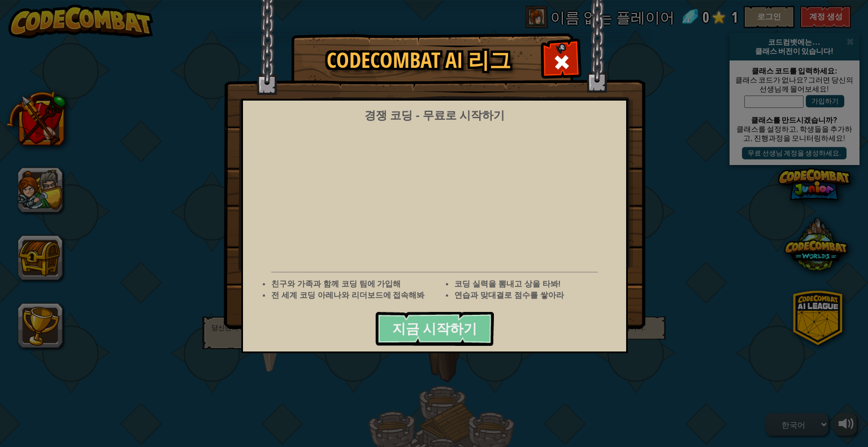  What do you see at coordinates (354, 283) in the screenshot?
I see `li: 친구와 가족과 함께 코딩 팀에 가입해` at bounding box center [354, 283].